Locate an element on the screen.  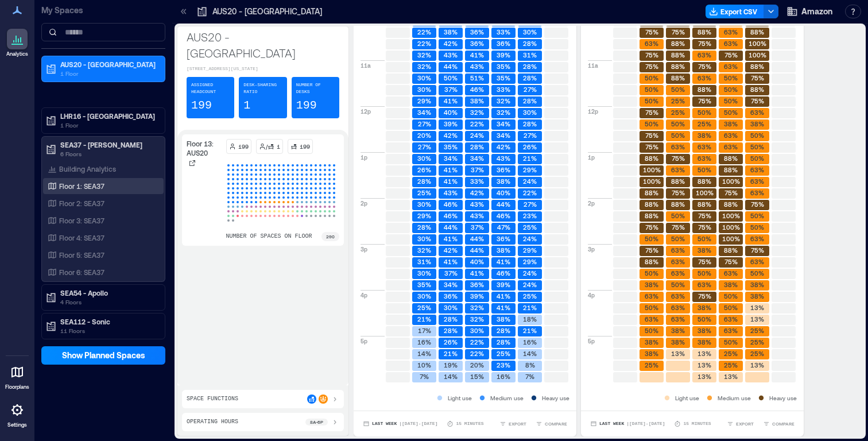
p: 199 is located at coordinates (307, 105).